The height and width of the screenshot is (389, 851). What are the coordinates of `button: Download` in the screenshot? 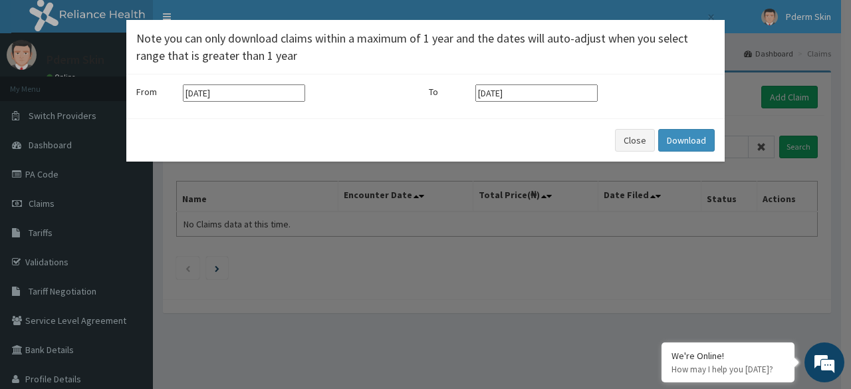 It's located at (686, 140).